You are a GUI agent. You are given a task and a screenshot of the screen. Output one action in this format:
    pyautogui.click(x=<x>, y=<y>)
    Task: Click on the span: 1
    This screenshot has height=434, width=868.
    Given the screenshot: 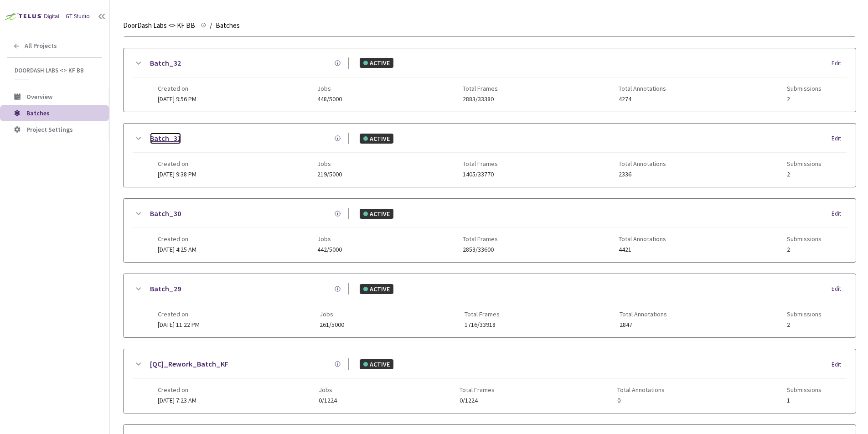 What is the action you would take?
    pyautogui.click(x=804, y=400)
    